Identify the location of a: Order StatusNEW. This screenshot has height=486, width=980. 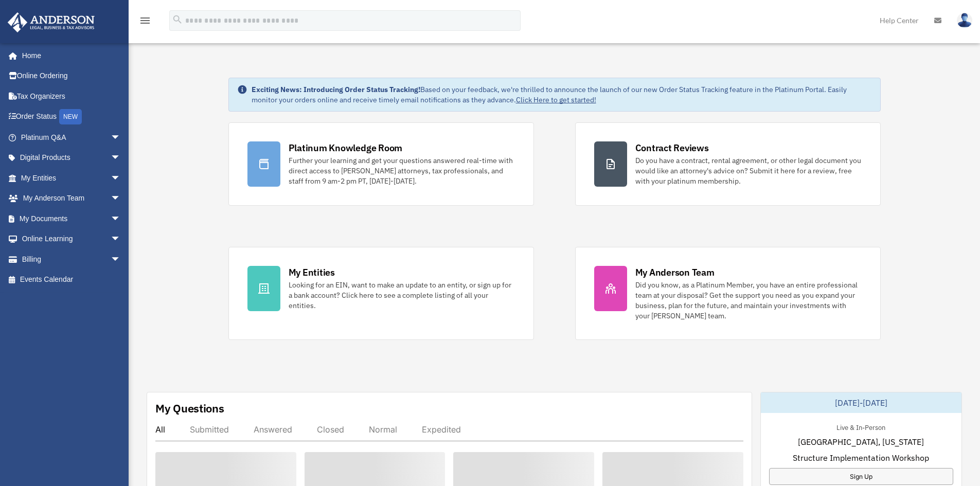
(71, 117).